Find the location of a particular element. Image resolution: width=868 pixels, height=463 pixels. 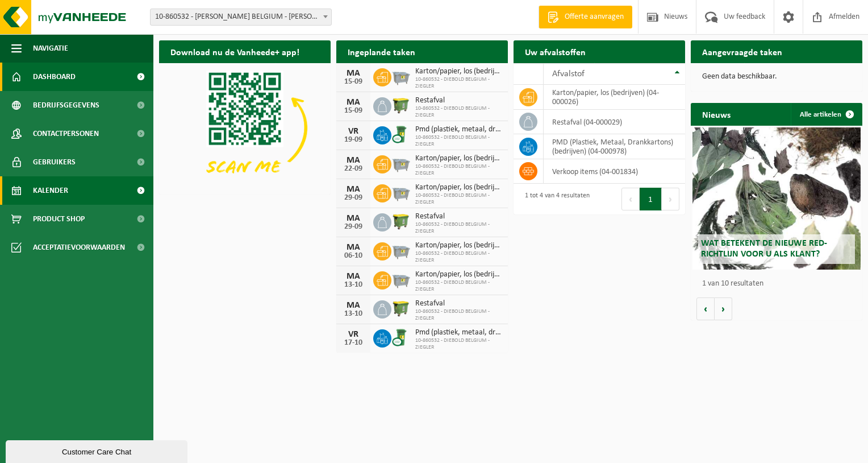

button: 1 is located at coordinates (651, 199).